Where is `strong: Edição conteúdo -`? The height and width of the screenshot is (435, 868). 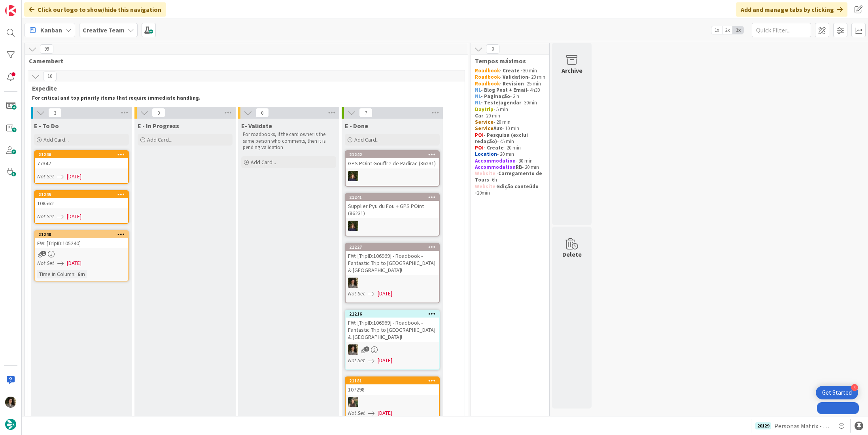 strong: Edição conteúdo - is located at coordinates (507, 189).